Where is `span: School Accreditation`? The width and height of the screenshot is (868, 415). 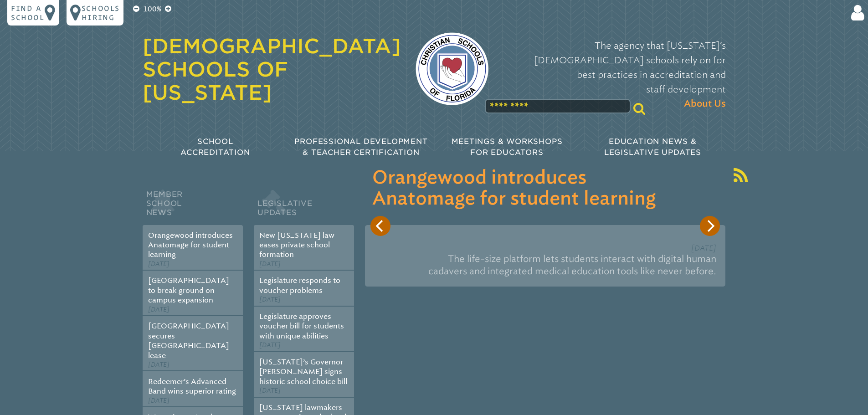
span: School Accreditation is located at coordinates (215, 147).